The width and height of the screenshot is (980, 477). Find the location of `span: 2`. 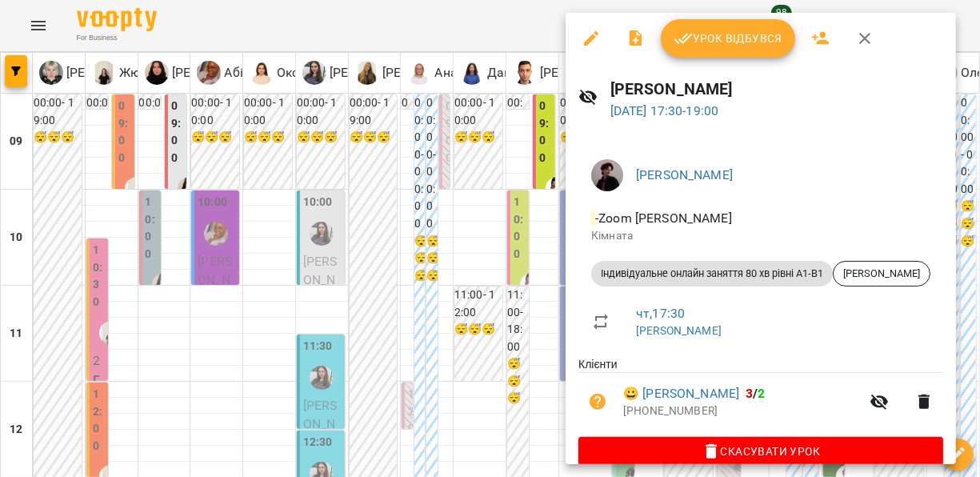

span: 2 is located at coordinates (761, 393).